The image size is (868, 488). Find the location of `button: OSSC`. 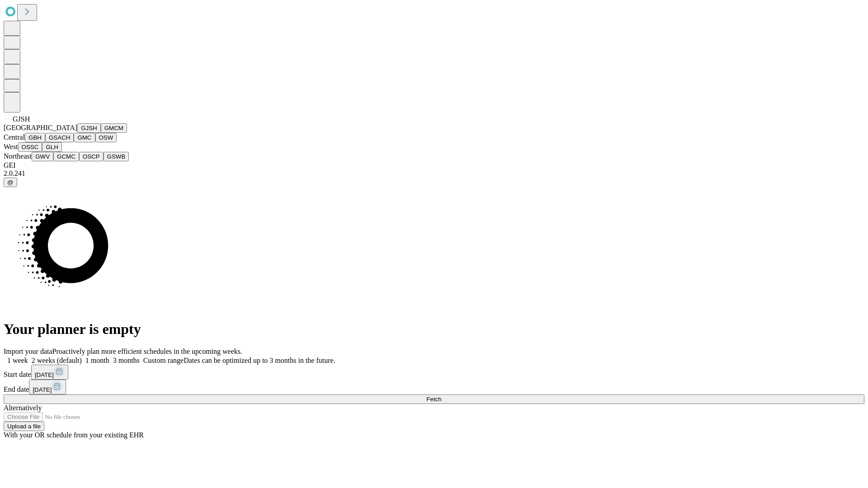

button: OSSC is located at coordinates (30, 147).